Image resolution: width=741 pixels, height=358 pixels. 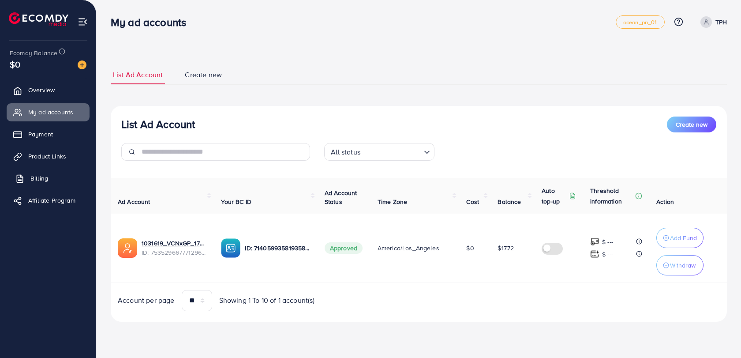 What do you see at coordinates (146, 300) in the screenshot?
I see `span: Account per page` at bounding box center [146, 300].